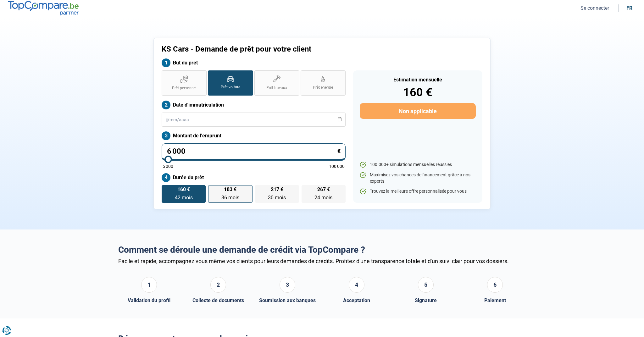 The height and width of the screenshot is (337, 644). Describe the element at coordinates (495, 300) in the screenshot. I see `div: Paiement` at that location.